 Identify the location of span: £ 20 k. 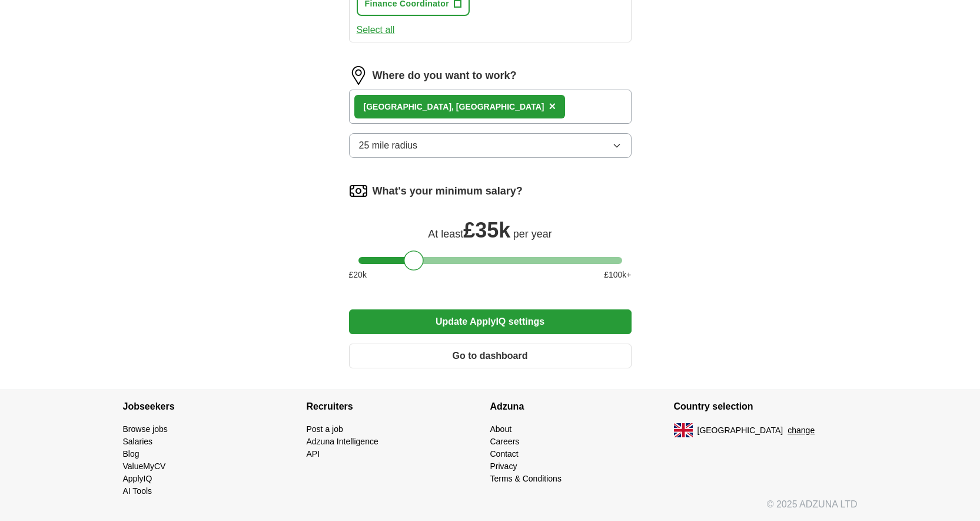
(358, 275).